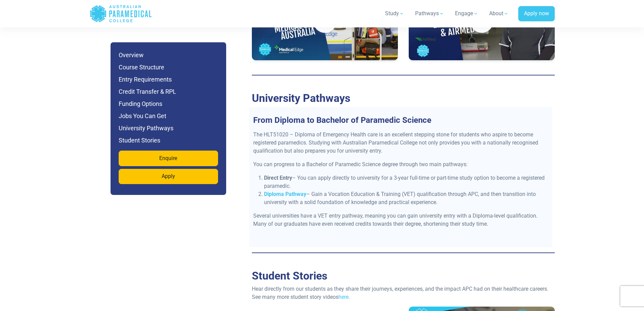 This screenshot has width=644, height=311. Describe the element at coordinates (400, 120) in the screenshot. I see `h3: From Diploma to Bachelor of Paramedic Science` at that location.